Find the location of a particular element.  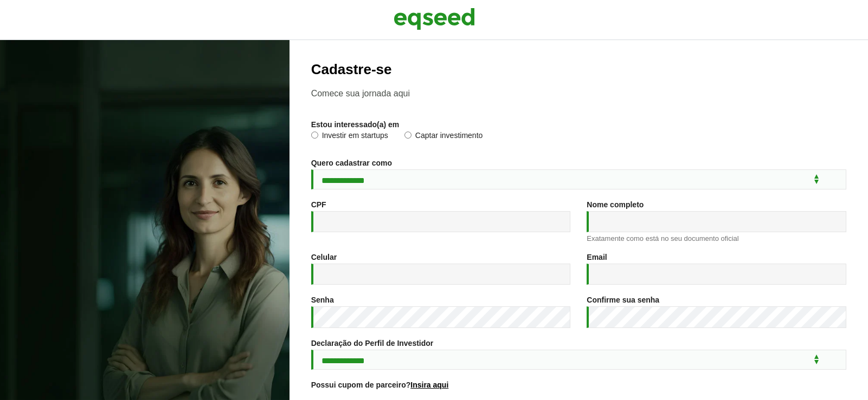

h2: Cadastre-se is located at coordinates (578, 69).